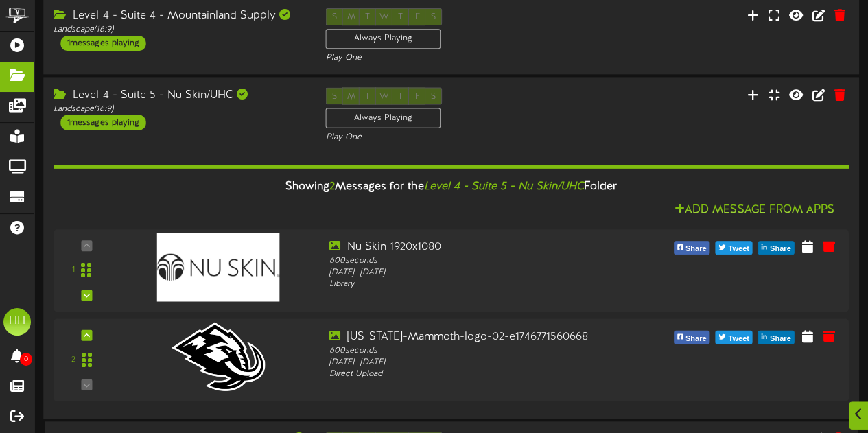 The image size is (868, 433). Describe the element at coordinates (332, 186) in the screenshot. I see `span: 2` at that location.